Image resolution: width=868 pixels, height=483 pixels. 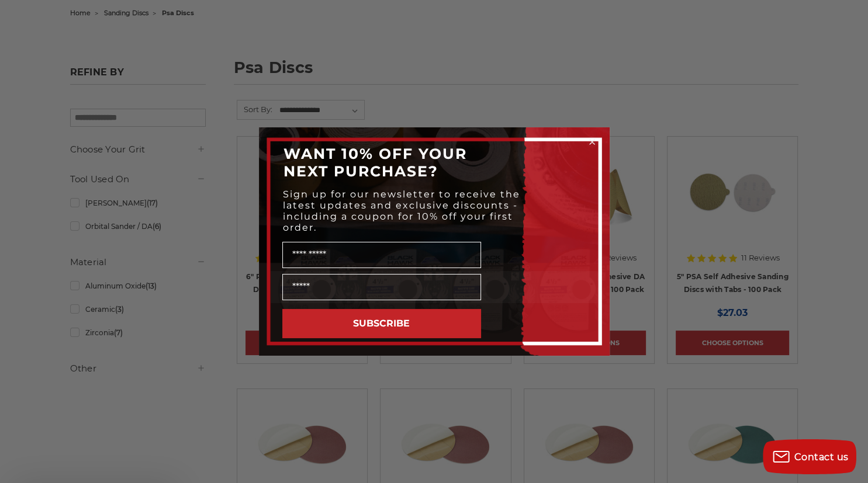 What do you see at coordinates (401, 211) in the screenshot?
I see `span: Sign up for our newsletter to receive the latest updates and exclusive discounts - including a co...` at bounding box center [401, 211].